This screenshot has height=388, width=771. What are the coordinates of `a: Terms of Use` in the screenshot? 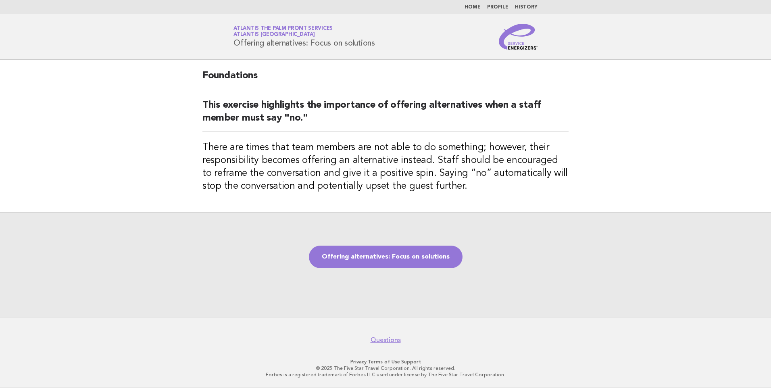 It's located at (384, 362).